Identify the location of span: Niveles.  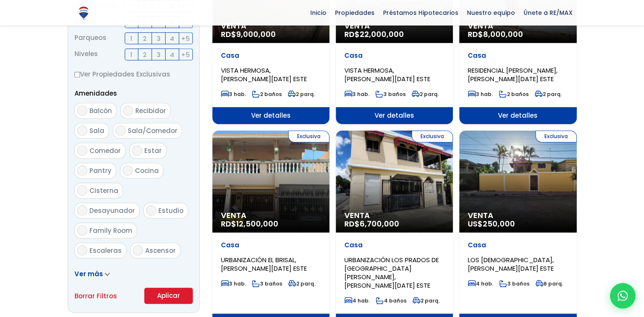
(86, 55).